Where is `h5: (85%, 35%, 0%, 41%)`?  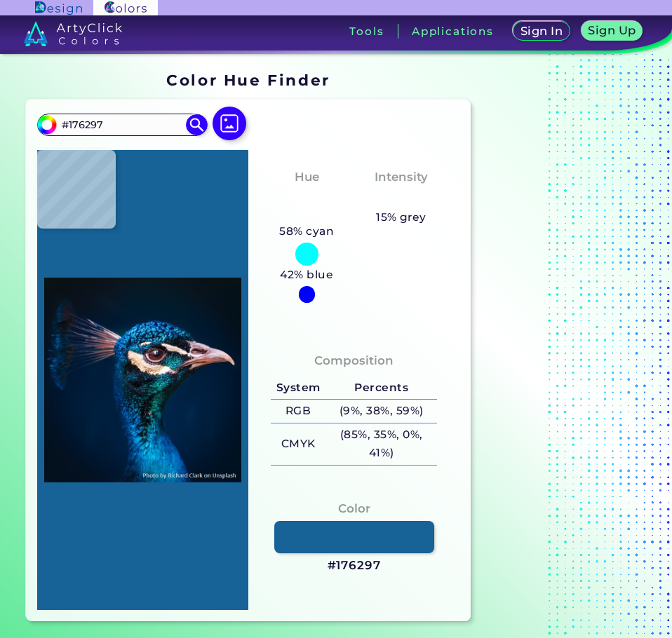
h5: (85%, 35%, 0%, 41%) is located at coordinates (381, 444).